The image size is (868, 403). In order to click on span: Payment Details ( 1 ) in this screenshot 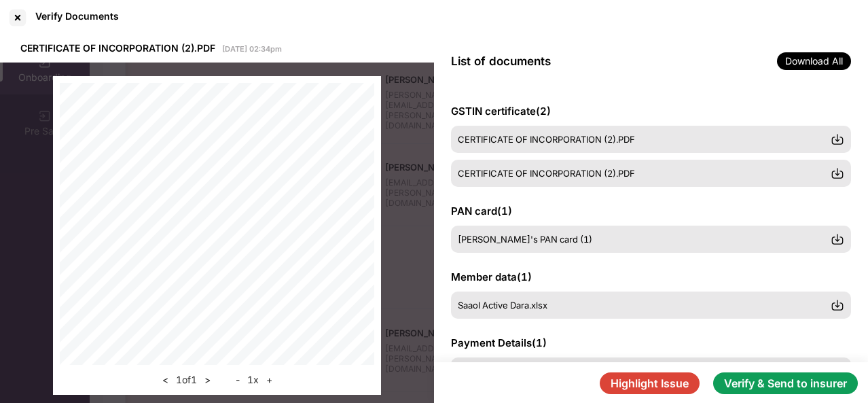, I will do `click(498, 342)`.